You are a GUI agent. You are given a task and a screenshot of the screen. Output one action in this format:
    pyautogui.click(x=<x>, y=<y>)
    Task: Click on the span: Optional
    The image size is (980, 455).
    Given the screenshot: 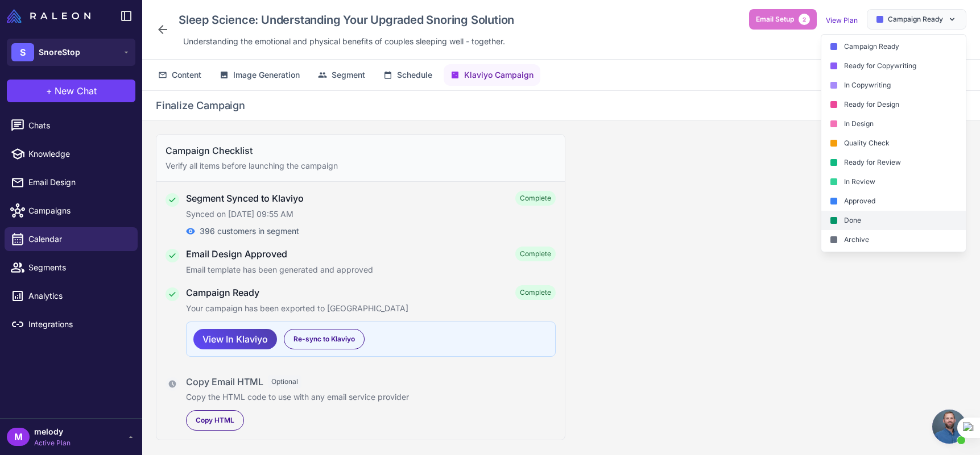 What is the action you would take?
    pyautogui.click(x=285, y=382)
    